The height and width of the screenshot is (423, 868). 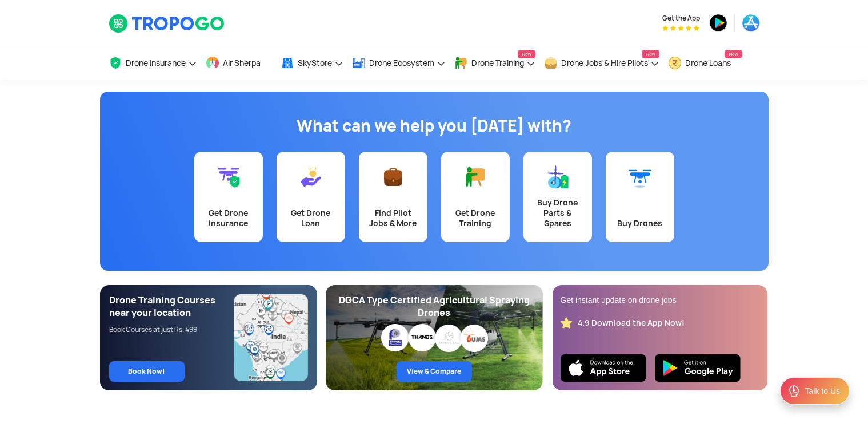 What do you see at coordinates (603, 368) in the screenshot?
I see `img: Ios` at bounding box center [603, 368].